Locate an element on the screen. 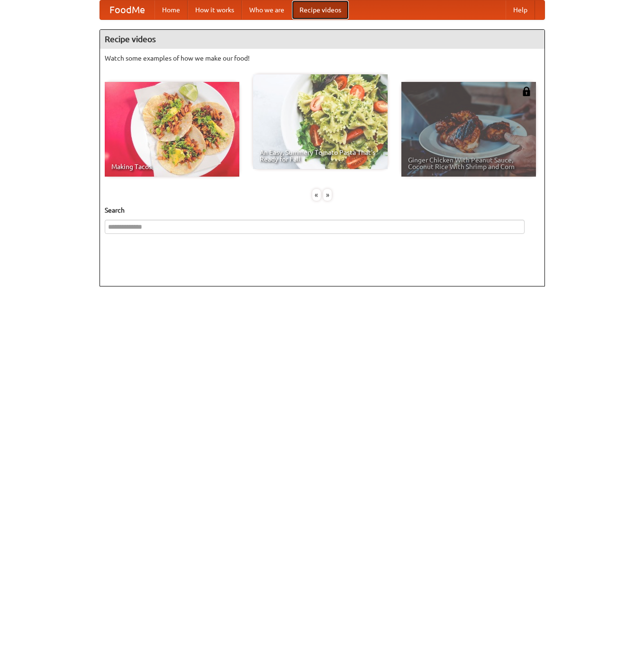  p: Watch some examples of how we make our food! is located at coordinates (322, 58).